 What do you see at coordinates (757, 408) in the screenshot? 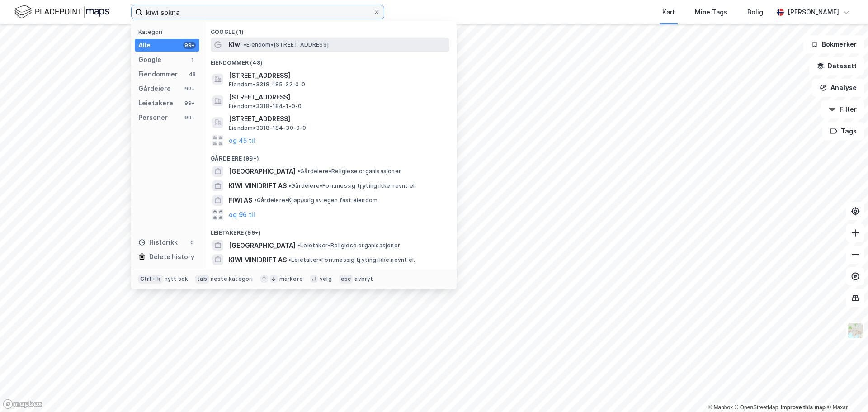
I see `a: OpenStreetMap` at bounding box center [757, 408].